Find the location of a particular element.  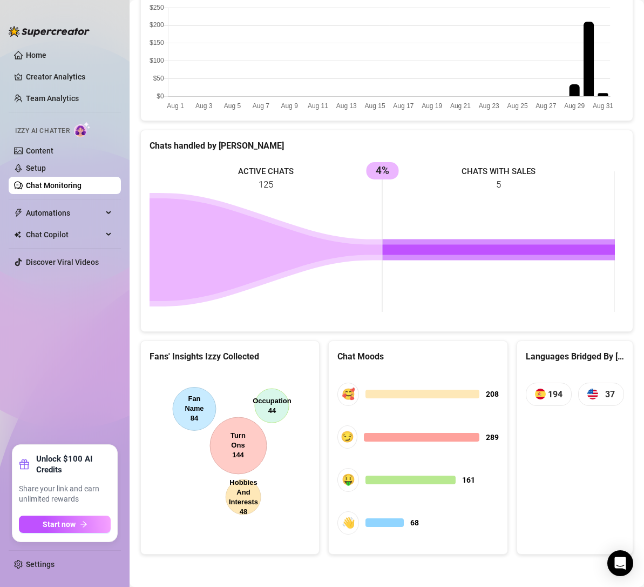

span: gift is located at coordinates (24, 464).